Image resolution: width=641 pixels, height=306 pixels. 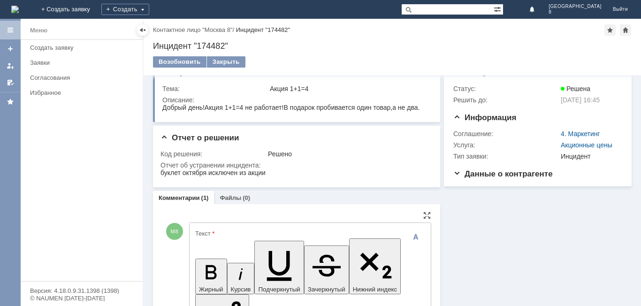 I want to click on div: Тип заявки:, so click(x=506, y=156).